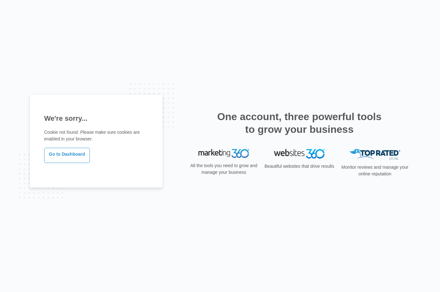 The width and height of the screenshot is (440, 292). What do you see at coordinates (299, 123) in the screenshot?
I see `h2: One account, three powerful tools to grow your business` at bounding box center [299, 123].